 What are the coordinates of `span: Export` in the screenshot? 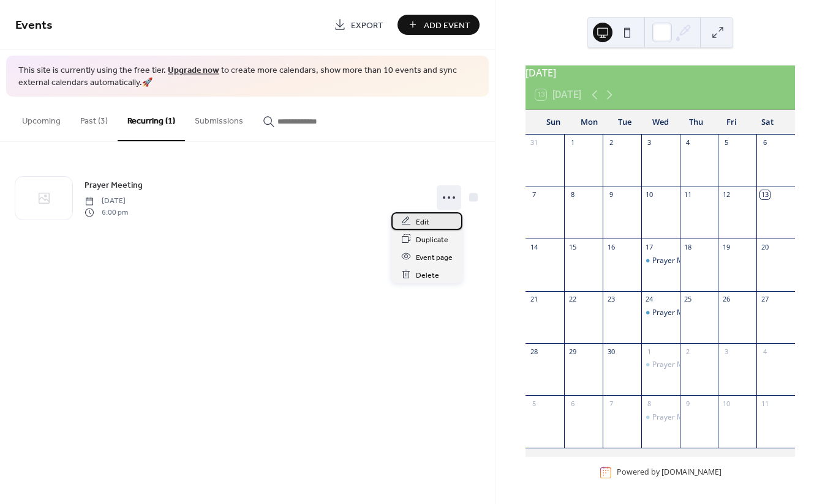 It's located at (367, 25).